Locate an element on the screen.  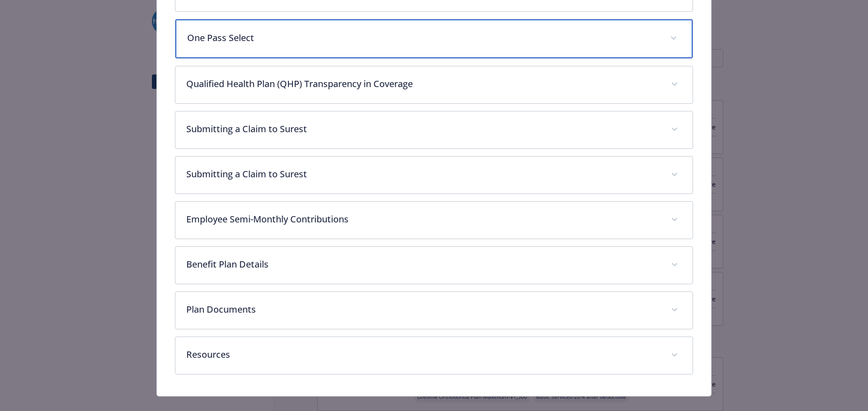
div: Employee Semi-Monthly Contributions is located at coordinates (434, 220).